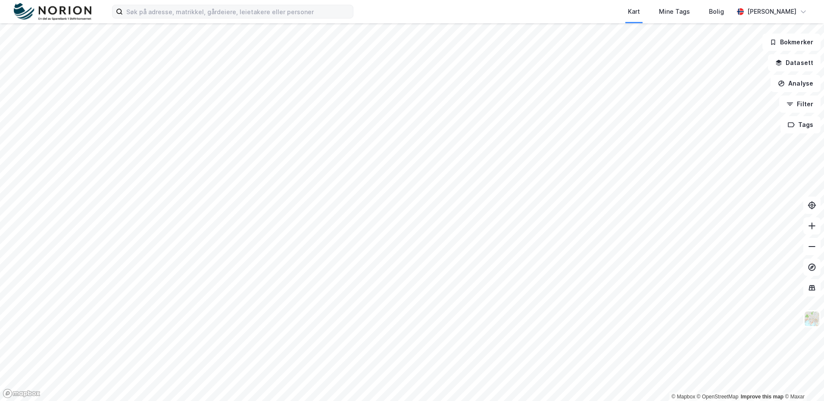 The height and width of the screenshot is (401, 824). What do you see at coordinates (674, 12) in the screenshot?
I see `div: Mine Tags` at bounding box center [674, 12].